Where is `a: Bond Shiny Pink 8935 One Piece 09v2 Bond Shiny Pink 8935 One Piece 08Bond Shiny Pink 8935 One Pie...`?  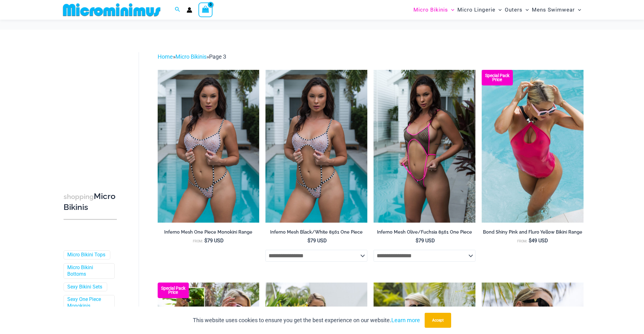 a: Bond Shiny Pink 8935 One Piece 09v2 Bond Shiny Pink 8935 One Piece 08Bond Shiny Pink 8935 One Pie... is located at coordinates (532, 146).